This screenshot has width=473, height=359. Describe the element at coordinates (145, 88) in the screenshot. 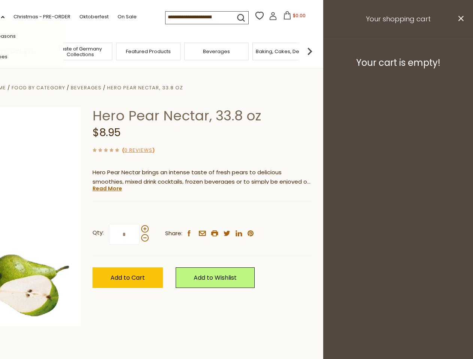

I see `span: Hero Pear Nectar, 33.8 oz` at that location.